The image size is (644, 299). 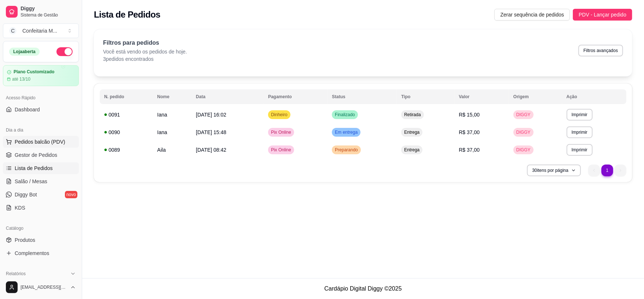 What do you see at coordinates (13, 31) in the screenshot?
I see `span: C` at bounding box center [13, 31].